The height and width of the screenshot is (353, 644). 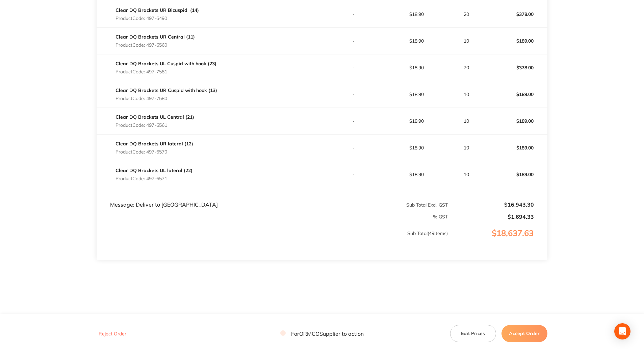 What do you see at coordinates (524, 333) in the screenshot?
I see `button: Accept Order` at bounding box center [524, 333].